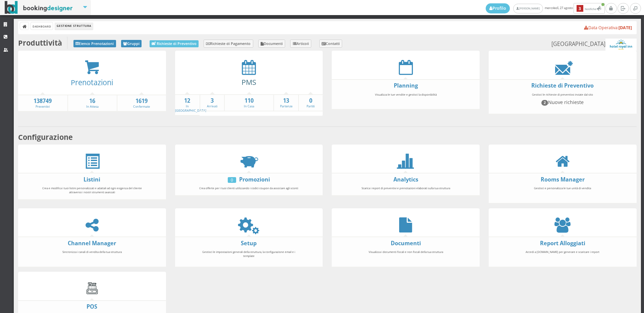  Describe the element at coordinates (95, 43) in the screenshot. I see `a: Elenco Prenotazioni` at that location.